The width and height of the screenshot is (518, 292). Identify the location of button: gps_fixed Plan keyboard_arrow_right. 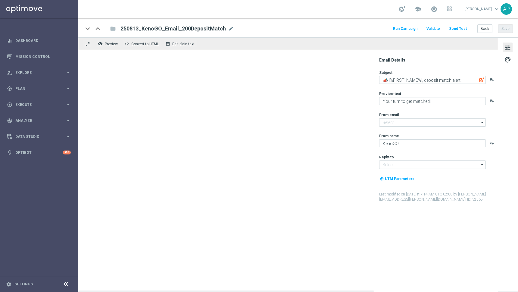
(39, 89).